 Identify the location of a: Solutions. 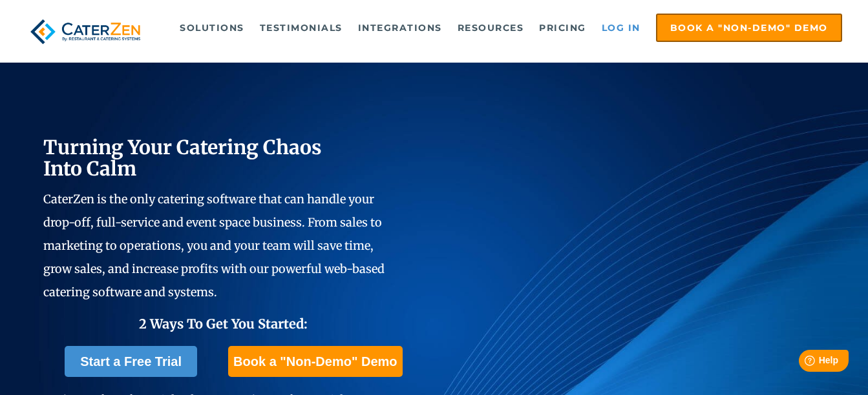
(212, 28).